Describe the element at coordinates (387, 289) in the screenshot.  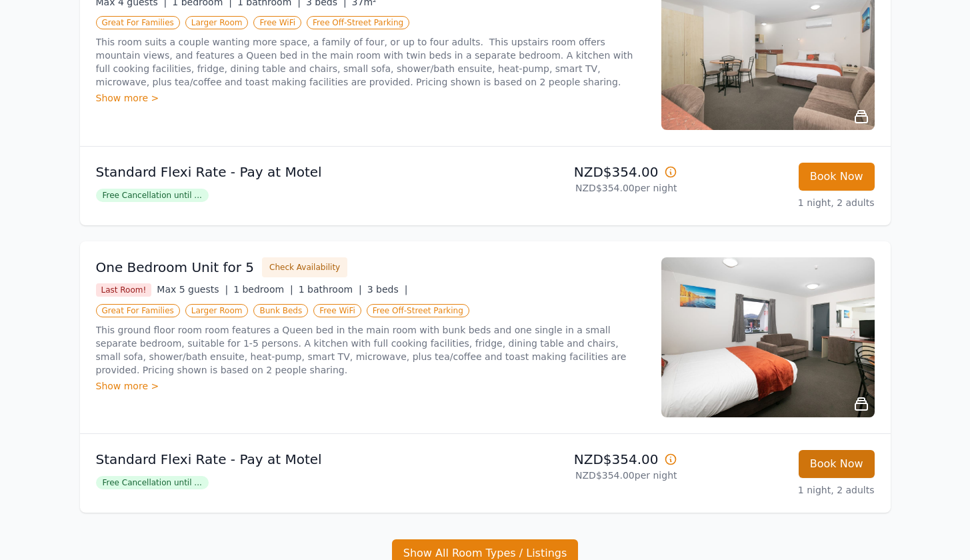
I see `span: 3 beds |` at that location.